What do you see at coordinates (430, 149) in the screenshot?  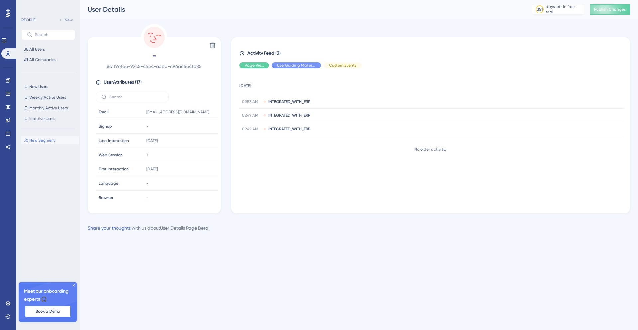 I see `div: No older activity.` at bounding box center [430, 149].